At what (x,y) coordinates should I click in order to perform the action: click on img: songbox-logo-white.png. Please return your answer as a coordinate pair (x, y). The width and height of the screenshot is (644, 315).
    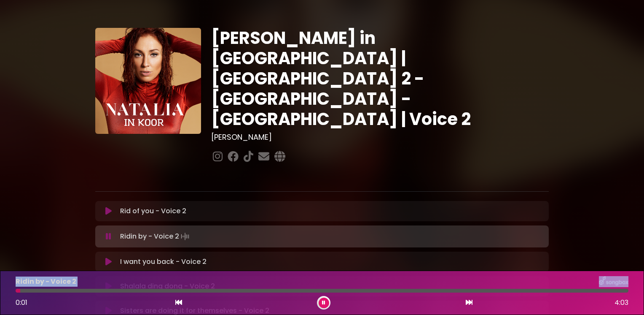
    Looking at the image, I should click on (614, 282).